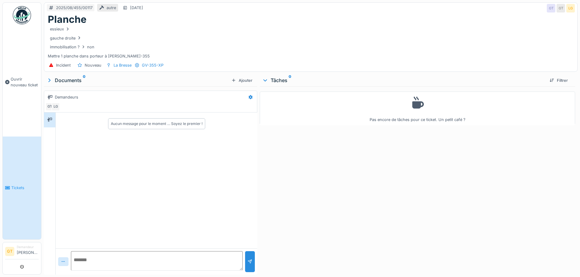 The image size is (580, 277). I want to click on div: gauche droite, so click(66, 38).